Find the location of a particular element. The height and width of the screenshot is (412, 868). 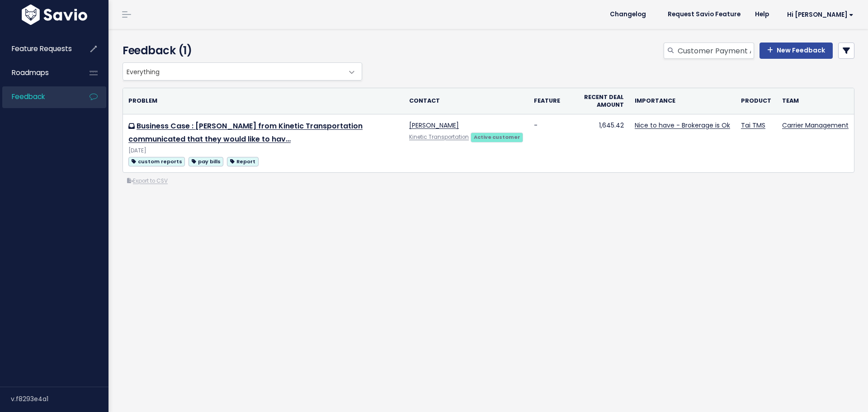

a: Carrier Management is located at coordinates (815, 125).